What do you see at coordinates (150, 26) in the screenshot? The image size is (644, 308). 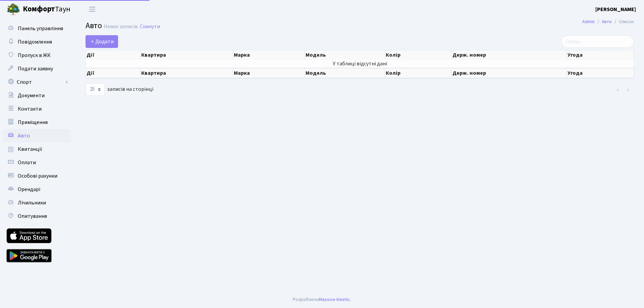 I see `a: Скинути` at bounding box center [150, 26].